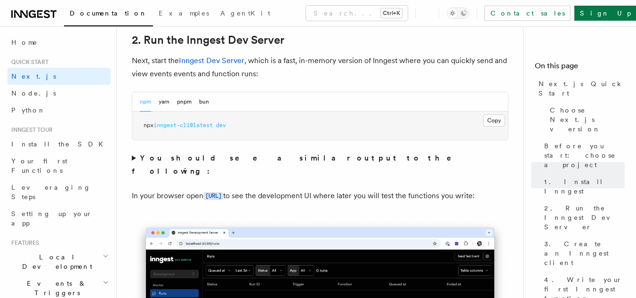  What do you see at coordinates (59, 166) in the screenshot?
I see `a: Your first Functions` at bounding box center [59, 166].